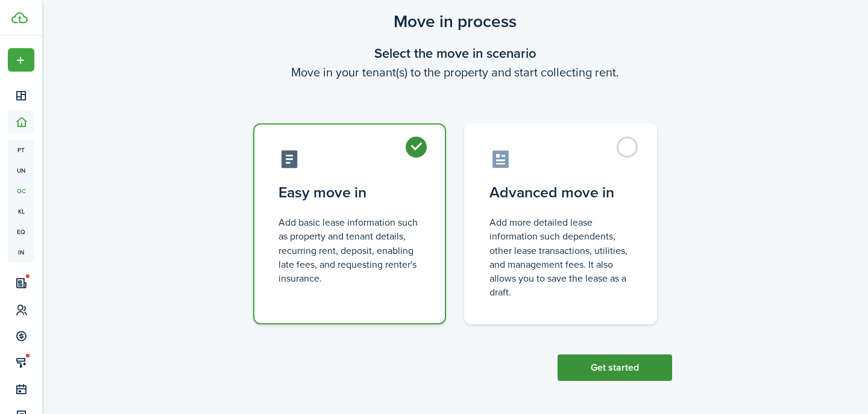  Describe the element at coordinates (21, 60) in the screenshot. I see `button: Open menu` at that location.